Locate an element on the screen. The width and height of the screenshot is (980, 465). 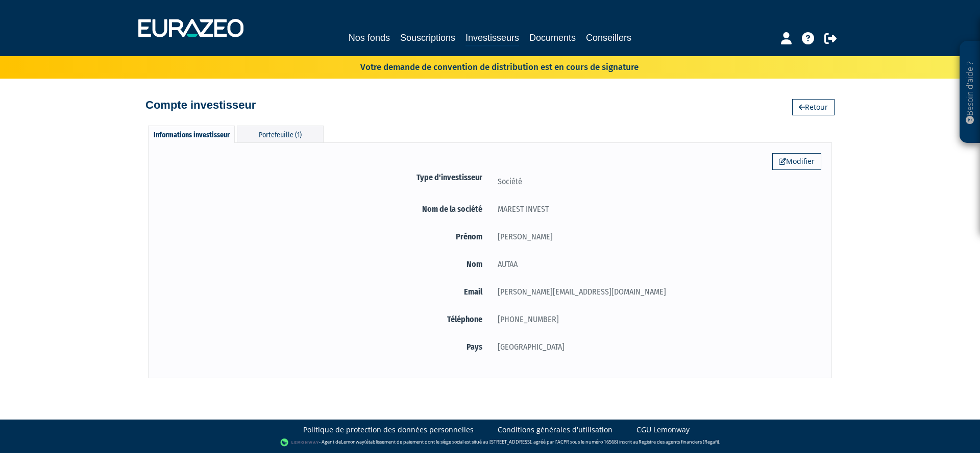
a: Conseillers is located at coordinates (609, 38).